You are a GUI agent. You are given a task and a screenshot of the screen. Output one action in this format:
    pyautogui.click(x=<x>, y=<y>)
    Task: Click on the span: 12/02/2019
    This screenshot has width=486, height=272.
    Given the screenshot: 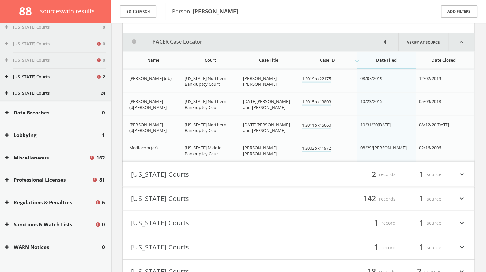 What is the action you would take?
    pyautogui.click(x=430, y=78)
    